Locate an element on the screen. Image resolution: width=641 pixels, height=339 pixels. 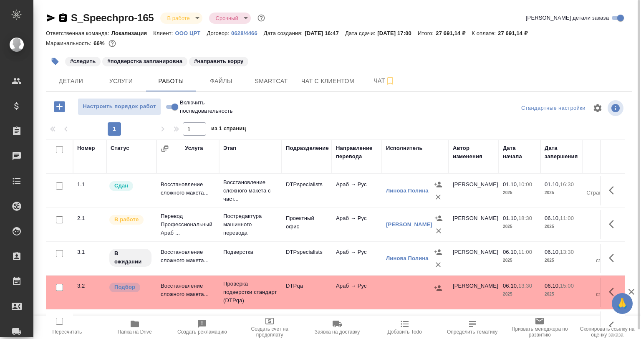
div: Этап is located at coordinates (230, 148).